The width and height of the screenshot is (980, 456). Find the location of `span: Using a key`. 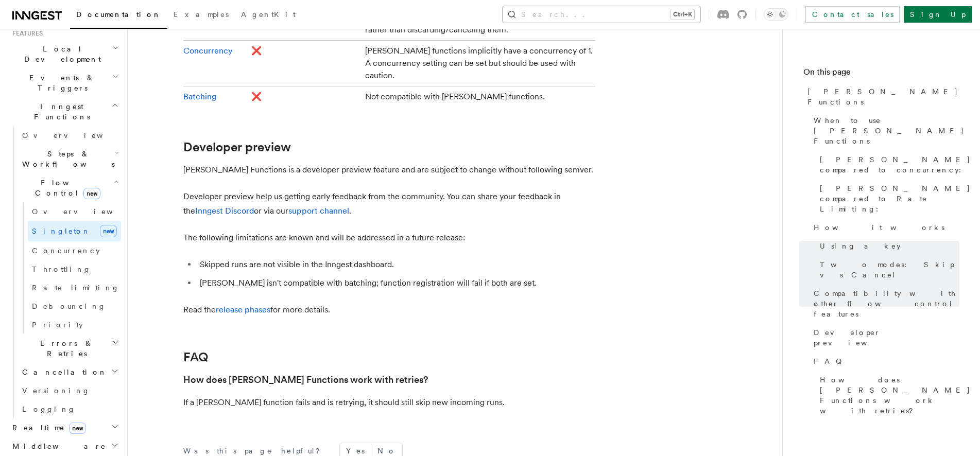

span: Using a key is located at coordinates (860, 246).